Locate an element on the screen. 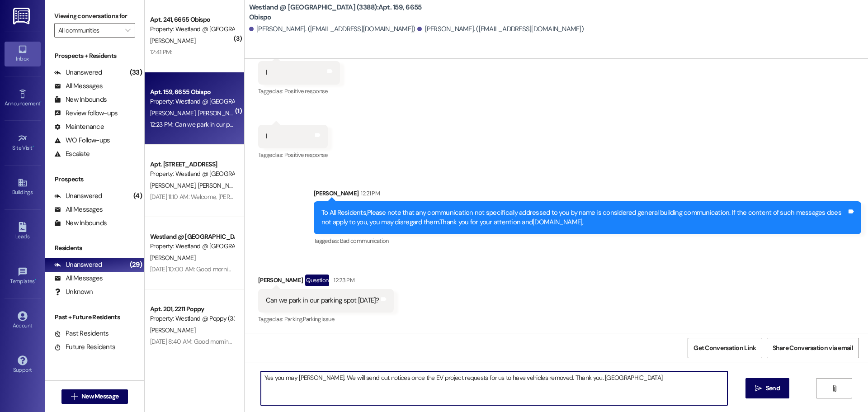 The height and width of the screenshot is (412, 868). button: Get Conversation Link is located at coordinates (725, 348).